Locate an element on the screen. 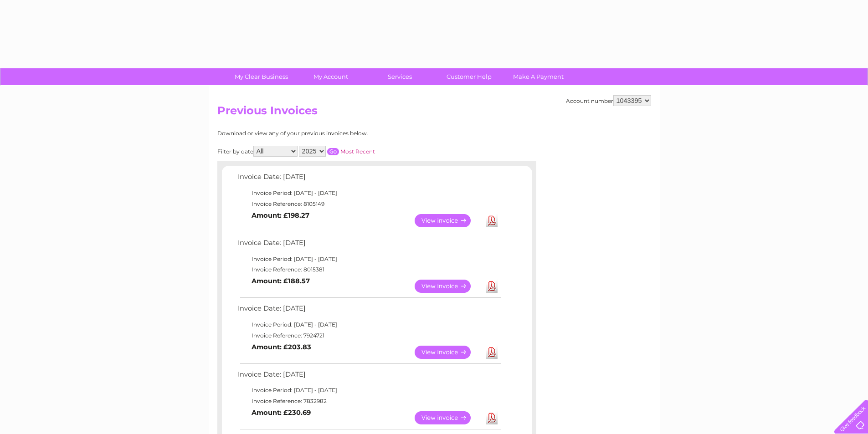 The width and height of the screenshot is (868, 434). a: My Clear Business is located at coordinates (261, 77).